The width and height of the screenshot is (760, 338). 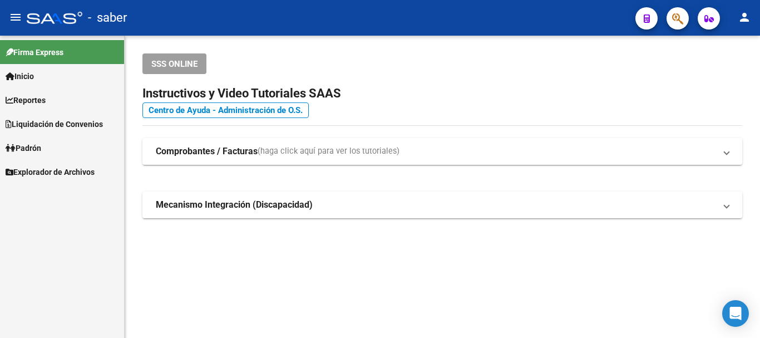 What do you see at coordinates (328, 151) in the screenshot?
I see `span: (haga click aquí para ver los tutoriales)` at bounding box center [328, 151].